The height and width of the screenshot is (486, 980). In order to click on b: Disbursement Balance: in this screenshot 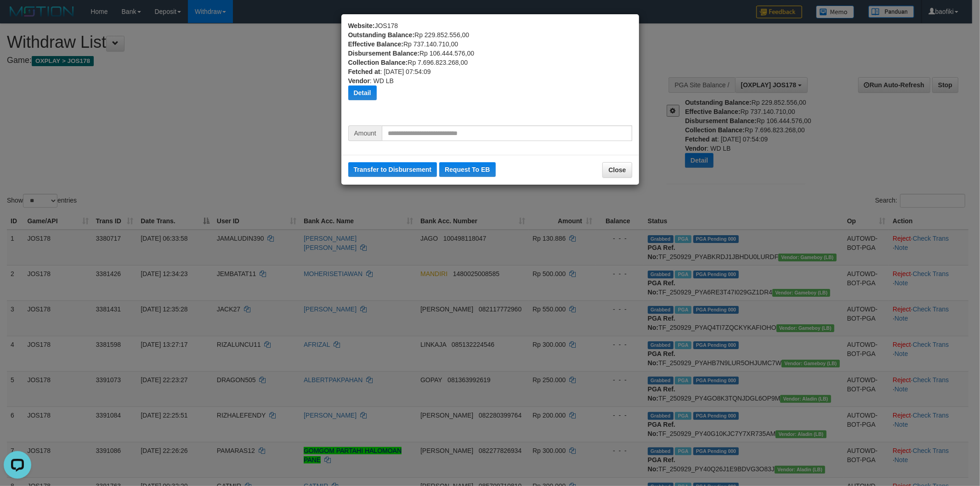, I will do `click(384, 53)`.